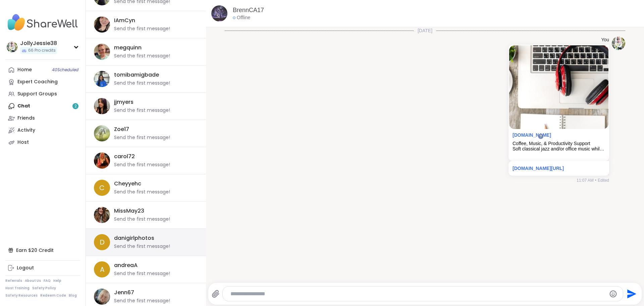 This screenshot has width=644, height=306. Describe the element at coordinates (43, 130) in the screenshot. I see `a: Activity` at that location.